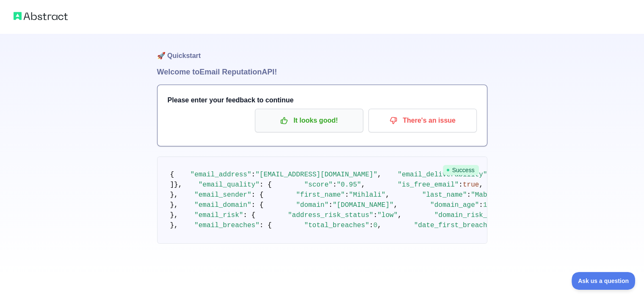 This screenshot has width=644, height=294. What do you see at coordinates (227, 225) in the screenshot?
I see `span: "email_breaches"` at bounding box center [227, 225].